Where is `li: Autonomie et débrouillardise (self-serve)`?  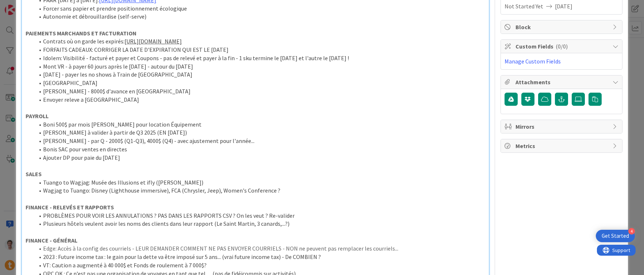 li: Autonomie et débrouillardise (self-serve) is located at coordinates (260, 16).